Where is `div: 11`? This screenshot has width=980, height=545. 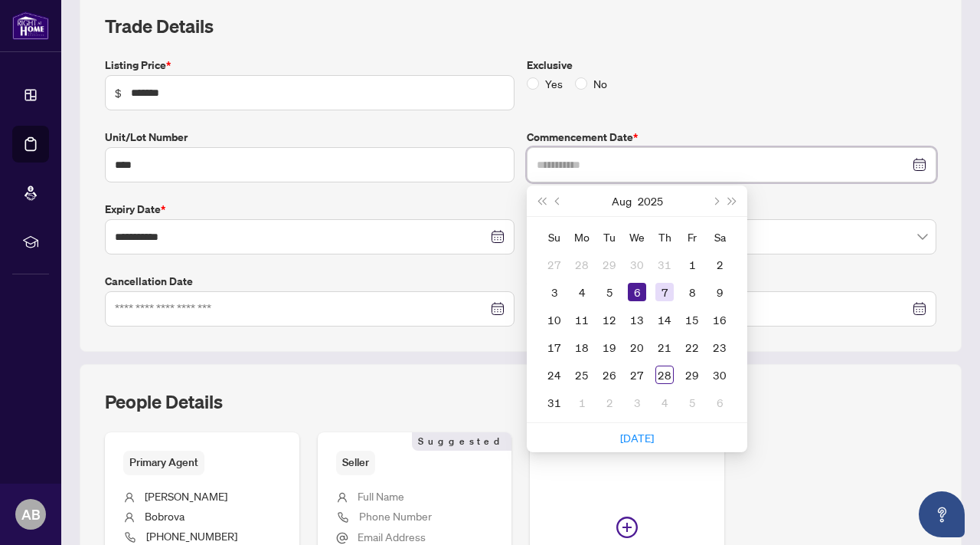
div: 11 is located at coordinates (582, 320).